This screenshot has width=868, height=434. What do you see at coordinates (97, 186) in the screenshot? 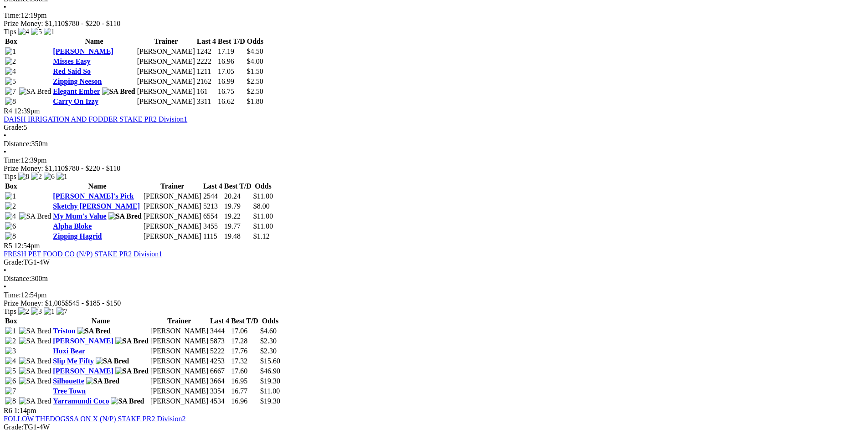
I see `th: Name` at bounding box center [97, 186].